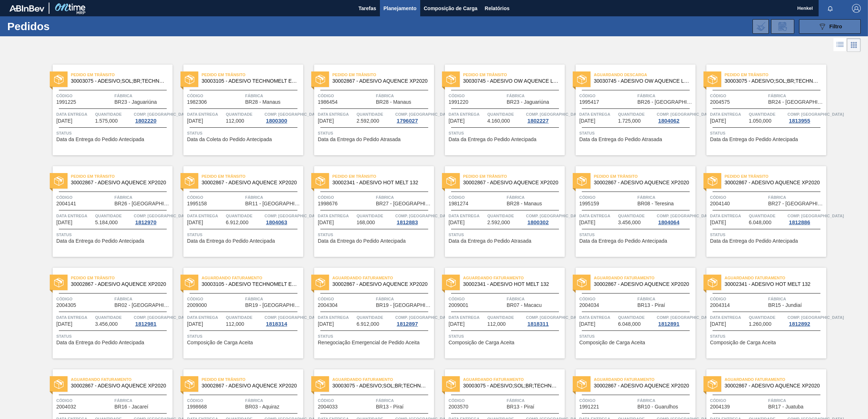 The width and height of the screenshot is (868, 419). Describe the element at coordinates (407, 121) in the screenshot. I see `div: 1796027` at that location.